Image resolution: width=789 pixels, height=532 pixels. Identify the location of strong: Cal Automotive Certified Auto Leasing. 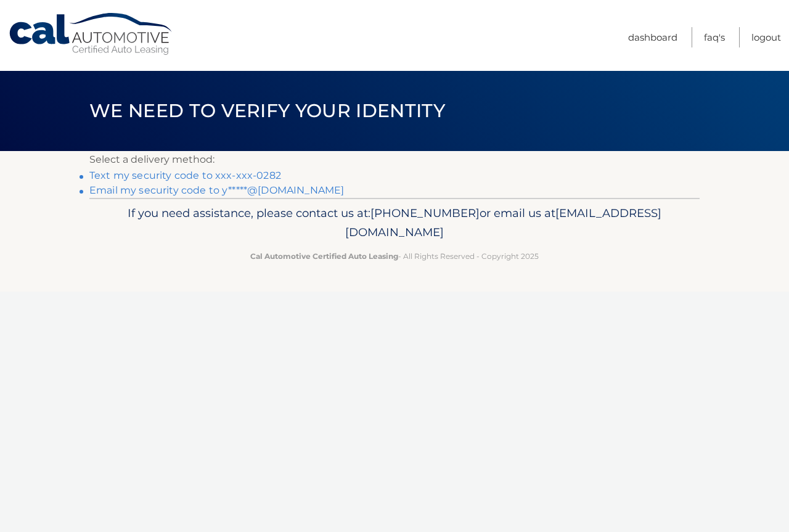
(325, 256).